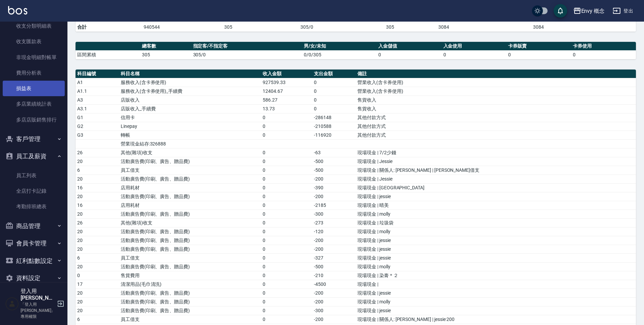 The width and height of the screenshot is (644, 325). I want to click on div: Envy 概念, so click(593, 11).